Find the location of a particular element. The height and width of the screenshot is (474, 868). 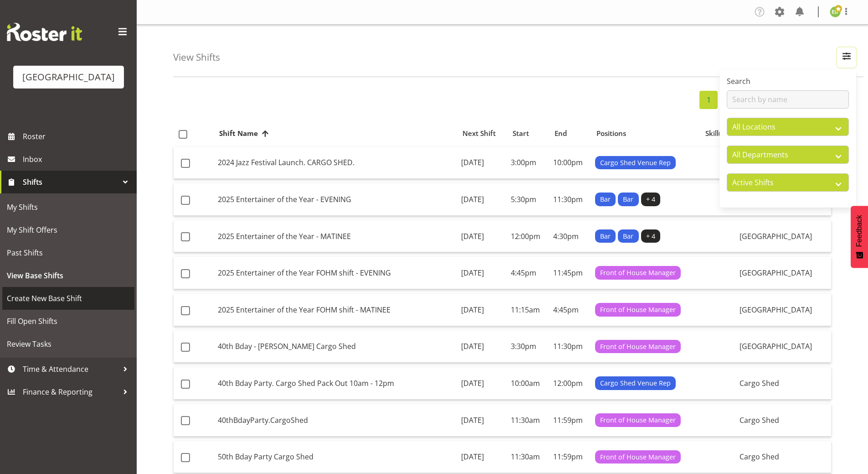

a: Fill Open Shifts is located at coordinates (68, 321).